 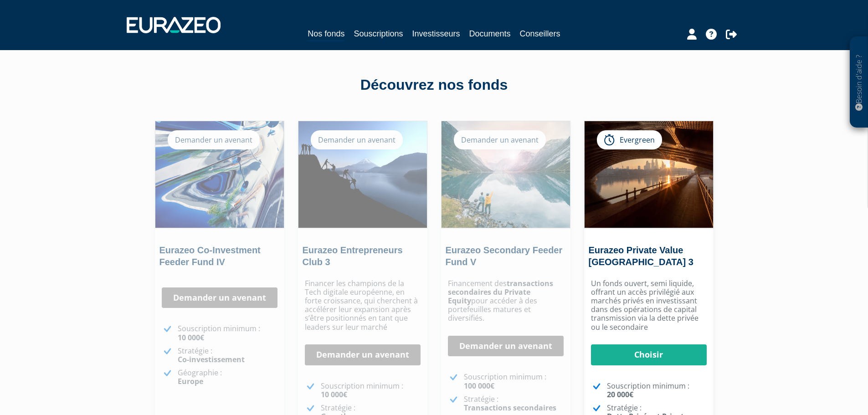 What do you see at coordinates (435, 85) in the screenshot?
I see `div: Découvrez nos fonds` at bounding box center [435, 85].